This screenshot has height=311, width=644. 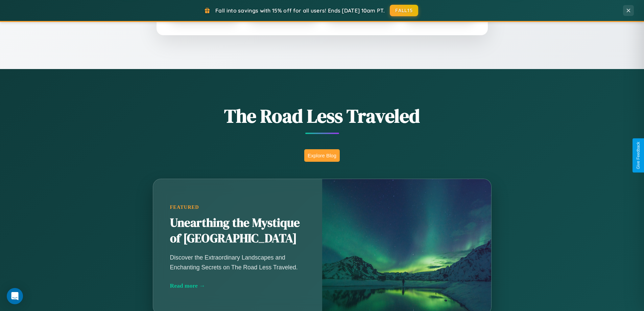 What do you see at coordinates (322, 155) in the screenshot?
I see `button: Explore Blog` at bounding box center [322, 155].